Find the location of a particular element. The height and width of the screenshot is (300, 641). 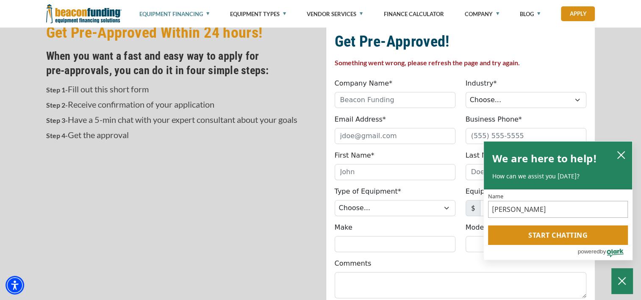

span: by is located at coordinates (603, 251).